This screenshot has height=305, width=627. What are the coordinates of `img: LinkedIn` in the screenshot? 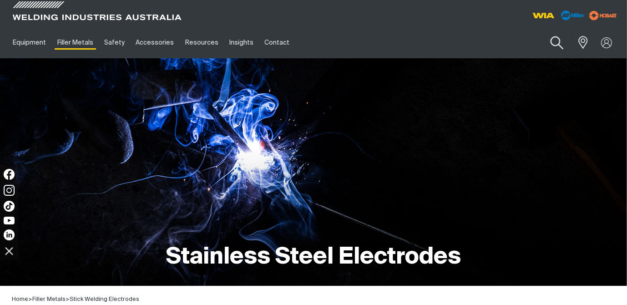 It's located at (9, 235).